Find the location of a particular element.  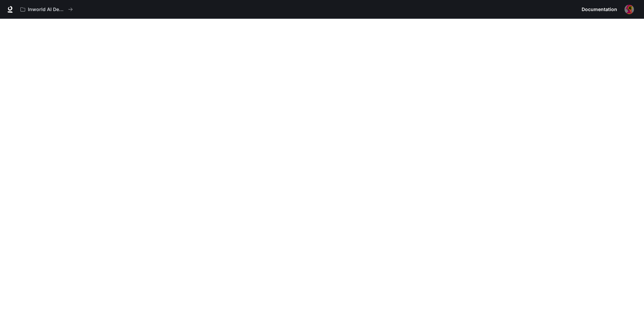

span: Documentation is located at coordinates (600, 10).